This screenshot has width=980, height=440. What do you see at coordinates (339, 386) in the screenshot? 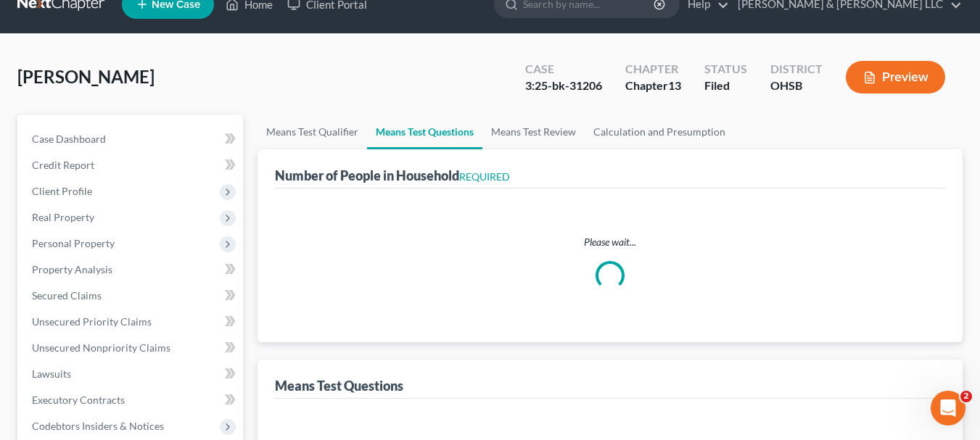
I see `div: Means Test Questions` at bounding box center [339, 386].